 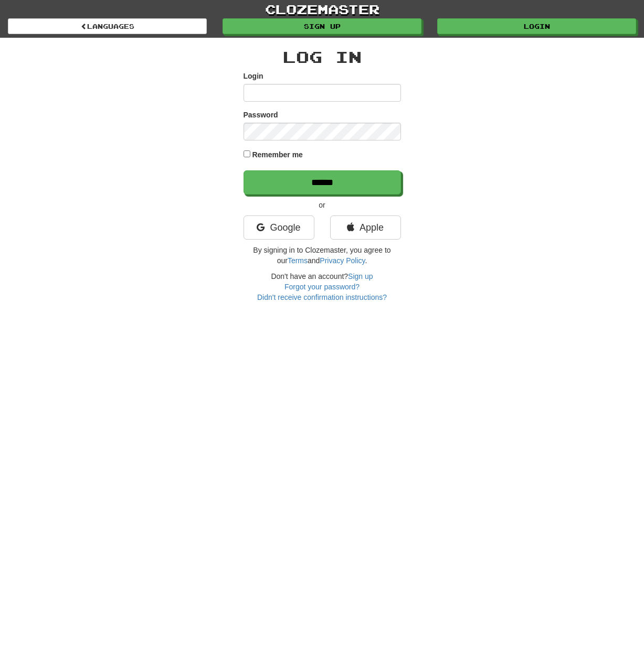 What do you see at coordinates (322, 255) in the screenshot?
I see `p: By signing in to Clozemaster, you agree to our and .` at bounding box center [322, 255].